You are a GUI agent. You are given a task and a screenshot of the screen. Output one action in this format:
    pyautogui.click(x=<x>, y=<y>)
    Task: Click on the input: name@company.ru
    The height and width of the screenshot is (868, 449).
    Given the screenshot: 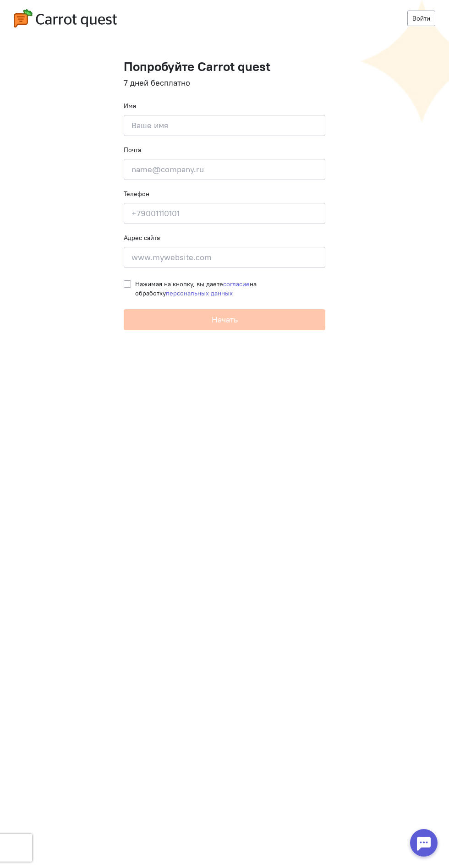 What is the action you would take?
    pyautogui.click(x=225, y=169)
    